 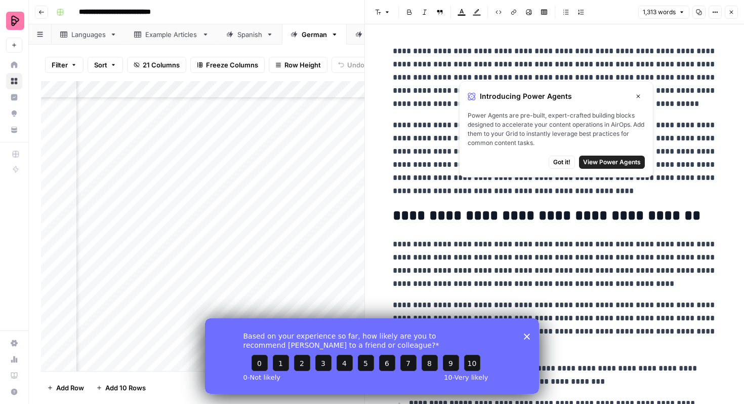 What do you see at coordinates (356, 65) in the screenshot?
I see `span: Undo` at bounding box center [356, 65].